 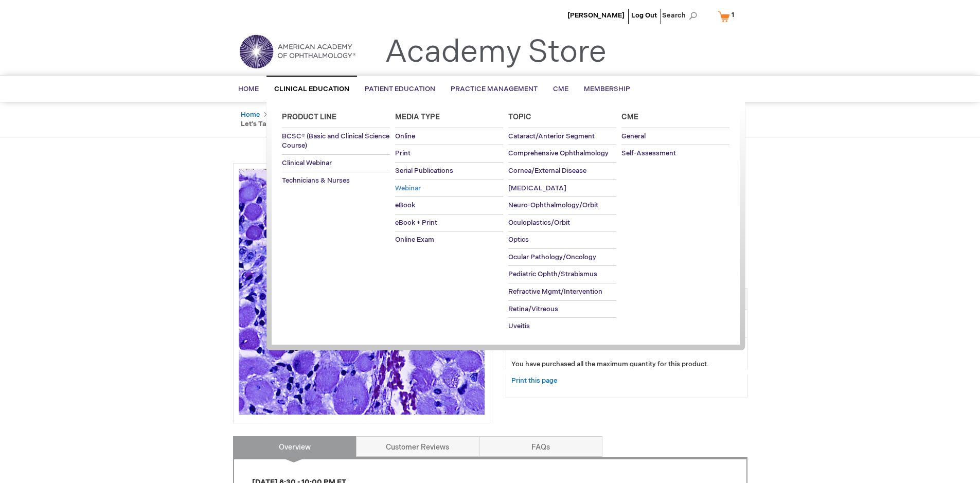 I want to click on a: Academy Store, so click(x=496, y=52).